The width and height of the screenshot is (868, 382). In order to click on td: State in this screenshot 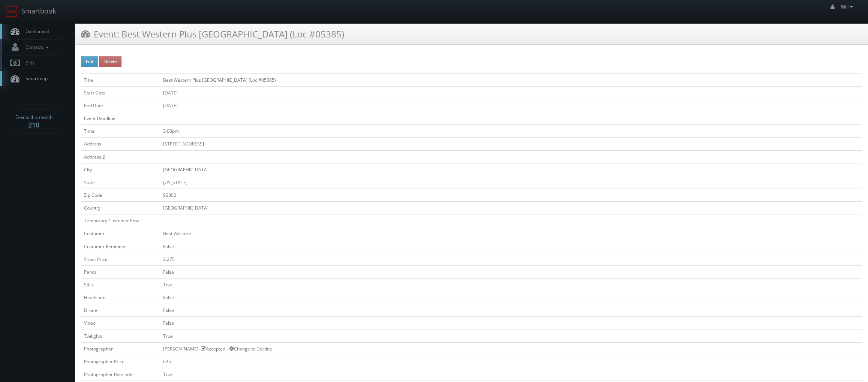, I will do `click(120, 182)`.